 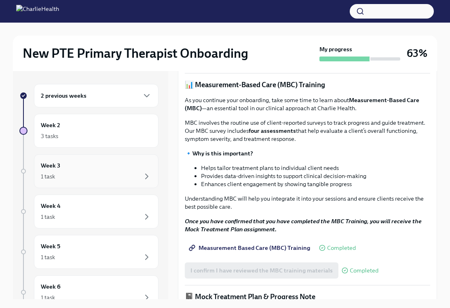 I want to click on h6: 2 previous weeks, so click(x=63, y=96).